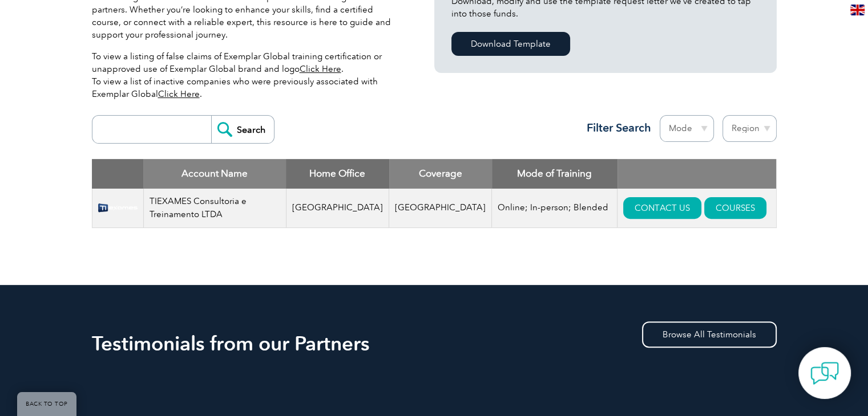 This screenshot has width=868, height=416. Describe the element at coordinates (215, 174) in the screenshot. I see `th: Account Name: activate to sort column descending` at that location.